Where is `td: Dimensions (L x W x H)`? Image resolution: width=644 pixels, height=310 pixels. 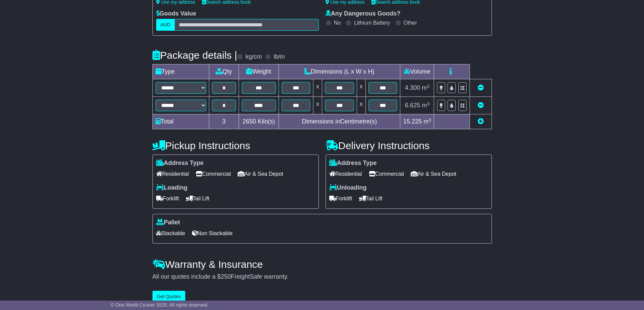 td: Dimensions (L x W x H) is located at coordinates (340, 72).